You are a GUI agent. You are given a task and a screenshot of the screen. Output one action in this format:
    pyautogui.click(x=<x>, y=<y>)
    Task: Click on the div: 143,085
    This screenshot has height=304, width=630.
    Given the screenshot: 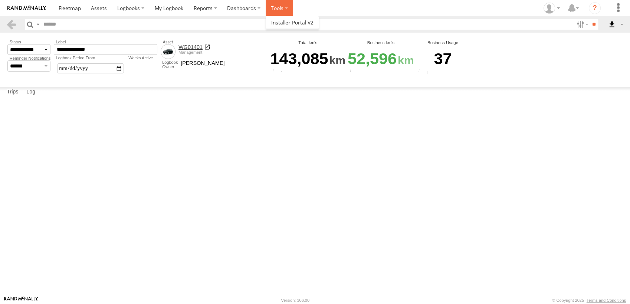 What is the action you would take?
    pyautogui.click(x=308, y=60)
    